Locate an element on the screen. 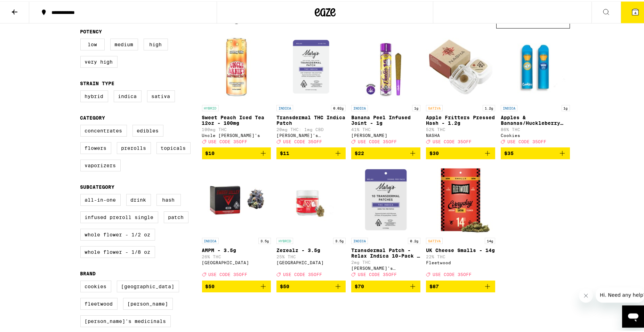 The image size is (644, 332). span: Hi. Need any help? is located at coordinates (27, 8).